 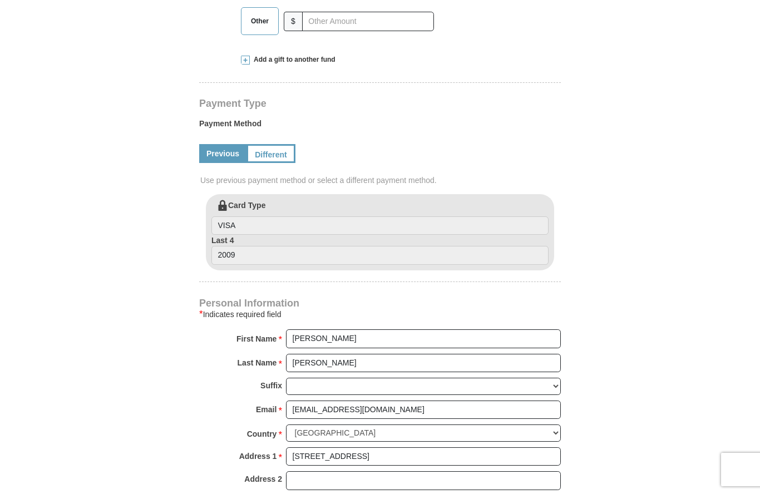 What do you see at coordinates (257, 363) in the screenshot?
I see `strong: Last Name` at bounding box center [257, 363].